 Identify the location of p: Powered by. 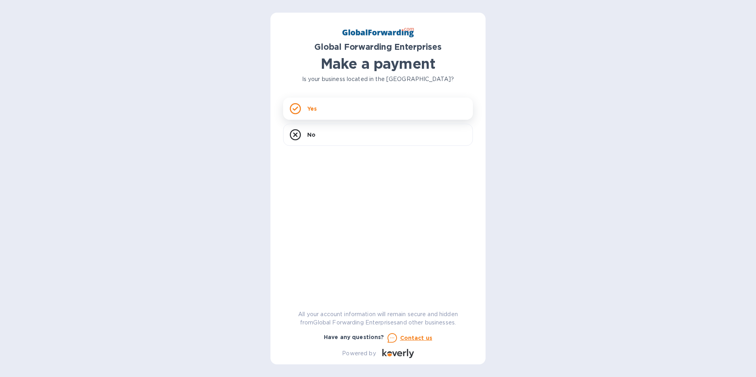
(359, 354).